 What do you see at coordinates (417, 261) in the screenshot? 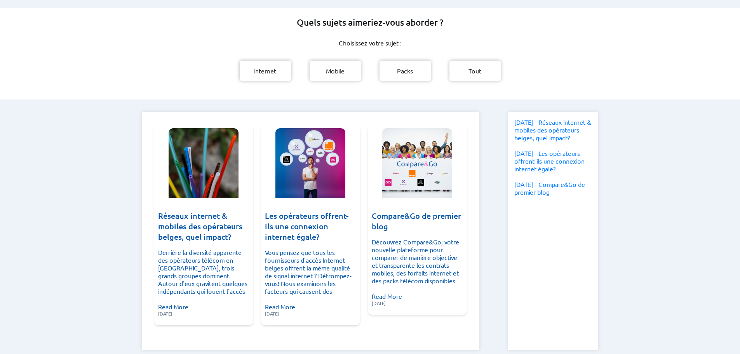
I see `p: Découvrez Compare&Go, votre nouvelle plateforme pour comparer de manière objective et transparent...` at bounding box center [417, 261].